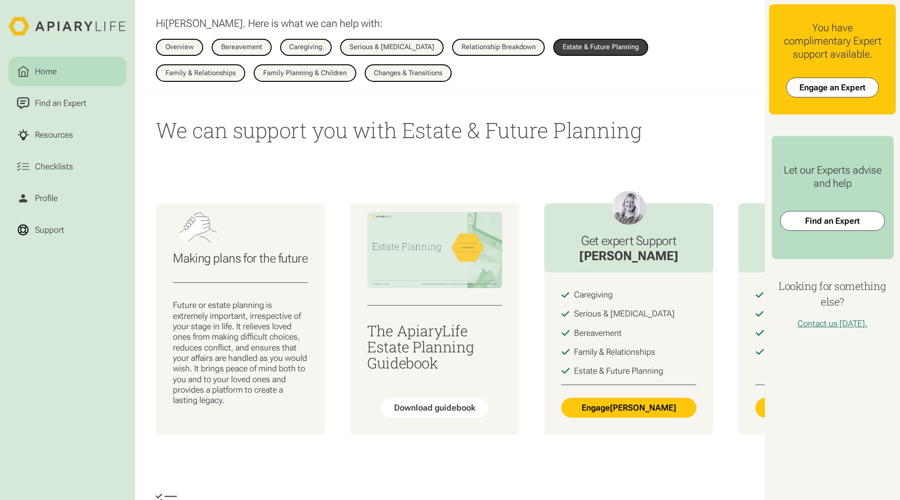 The image size is (900, 500). What do you see at coordinates (408, 73) in the screenshot?
I see `a: Changes & Transitions` at bounding box center [408, 73].